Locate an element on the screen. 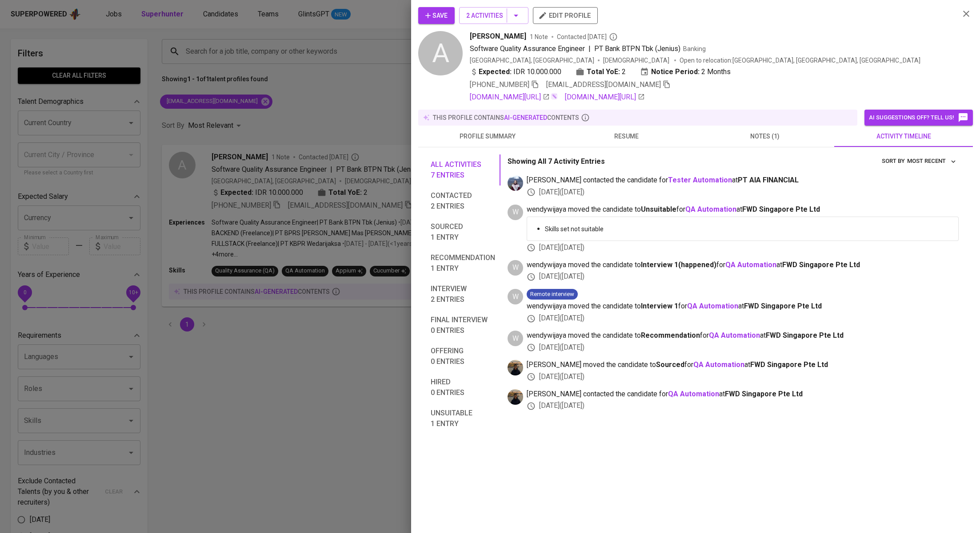  button: AI suggestions off? Tell us! is located at coordinates (918, 118).